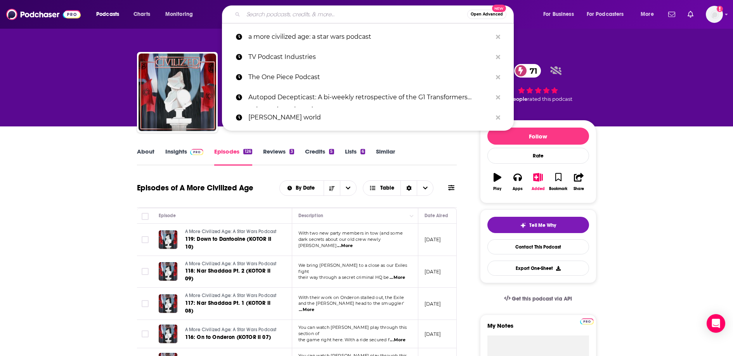 The image size is (733, 356). I want to click on button: Share, so click(579, 182).